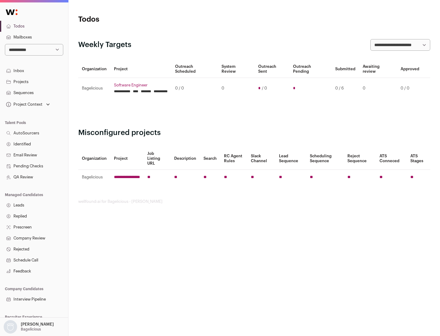 Image resolution: width=440 pixels, height=336 pixels. Describe the element at coordinates (137, 20) in the screenshot. I see `h1: Todos` at that location.